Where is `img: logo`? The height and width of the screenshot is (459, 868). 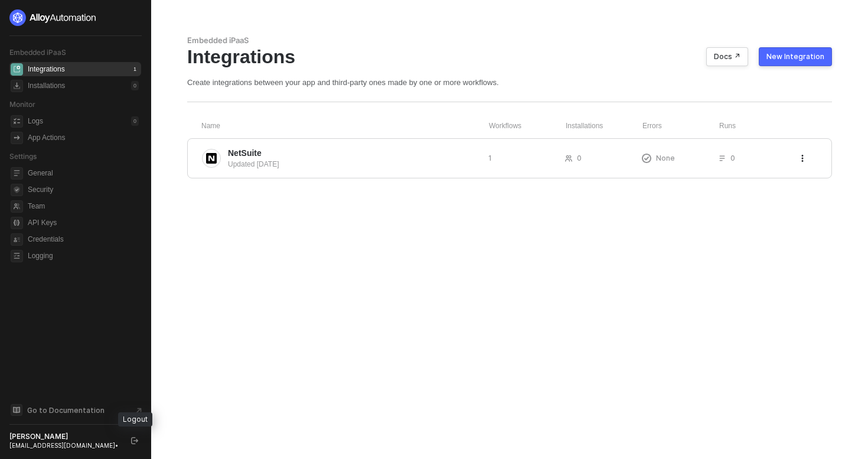 img: logo is located at coordinates (53, 18).